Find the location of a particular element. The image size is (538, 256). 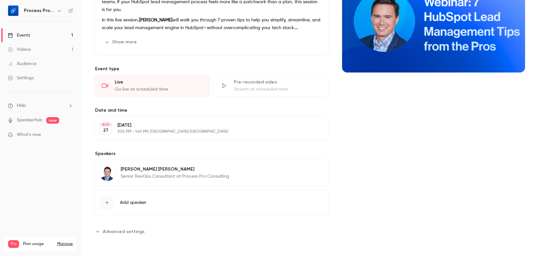

div: Pre-recorded video is located at coordinates (277, 82).